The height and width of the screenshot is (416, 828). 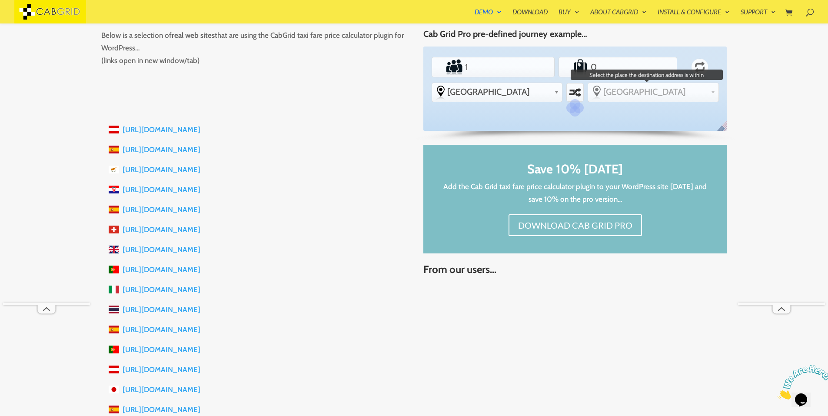 What do you see at coordinates (530, 16) in the screenshot?
I see `a: Download` at bounding box center [530, 16].